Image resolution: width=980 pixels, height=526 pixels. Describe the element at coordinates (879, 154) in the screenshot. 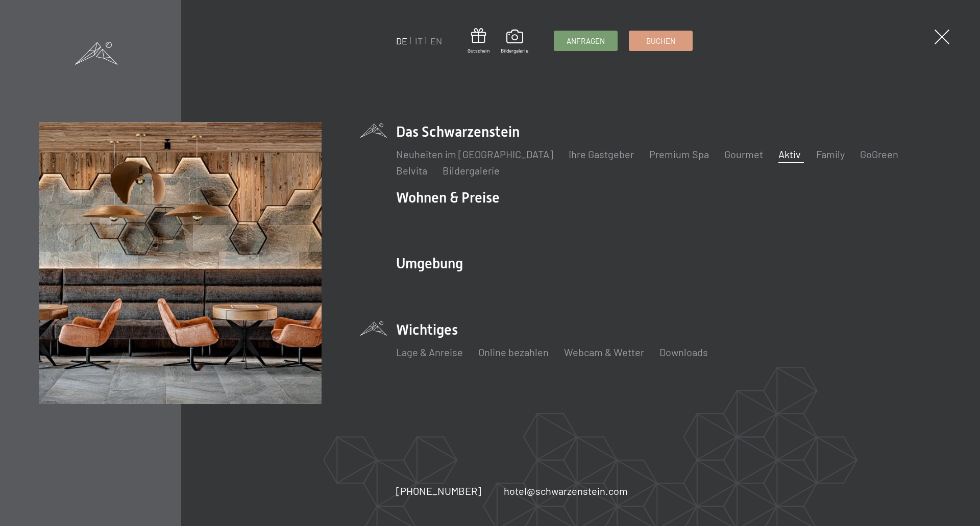

I see `a: GoGreen` at that location.